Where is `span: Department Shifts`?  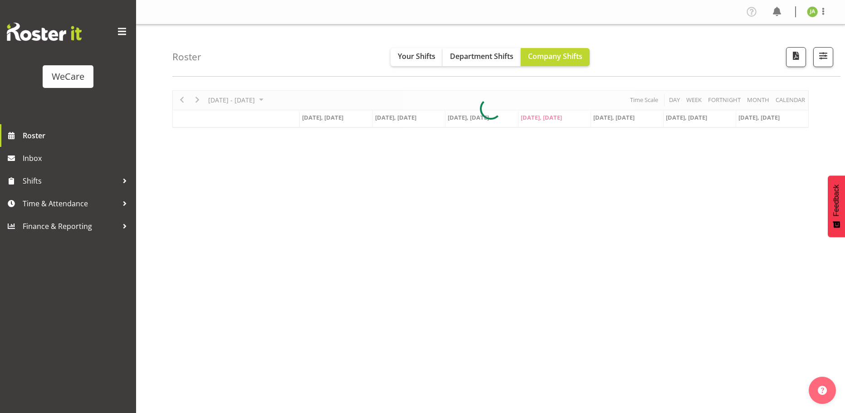 span: Department Shifts is located at coordinates (482, 56).